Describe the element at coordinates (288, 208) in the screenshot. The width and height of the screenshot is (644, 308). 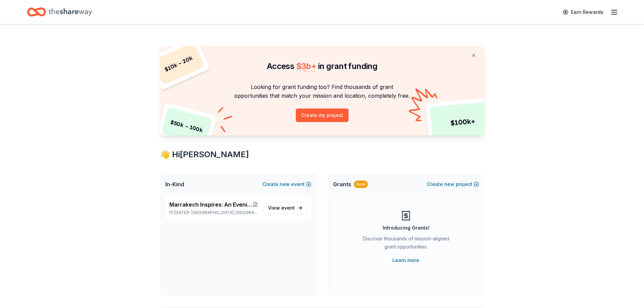
I see `span: event` at that location.